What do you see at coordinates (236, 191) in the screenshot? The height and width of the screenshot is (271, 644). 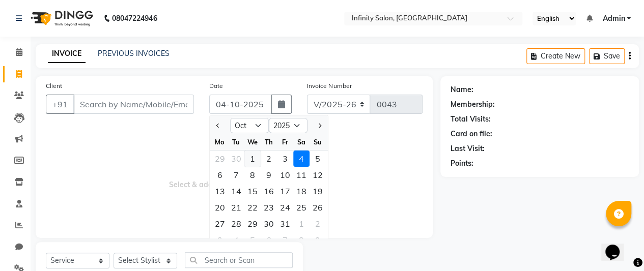 I see `div: 14` at bounding box center [236, 191].